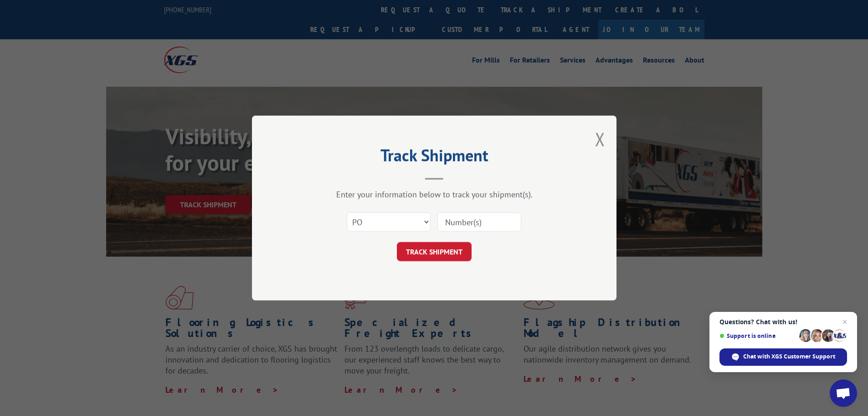  What do you see at coordinates (783, 322) in the screenshot?
I see `span: Questions? Chat with us!` at bounding box center [783, 322].